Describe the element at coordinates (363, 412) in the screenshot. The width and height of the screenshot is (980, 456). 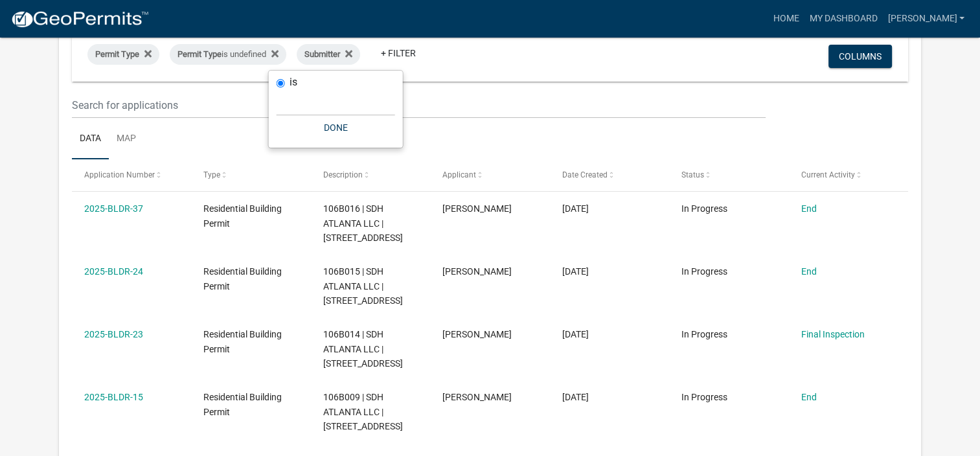
I see `span: 106B009 | SDH ATLANTA LLC | 121 CREEKSIDE RD` at that location.